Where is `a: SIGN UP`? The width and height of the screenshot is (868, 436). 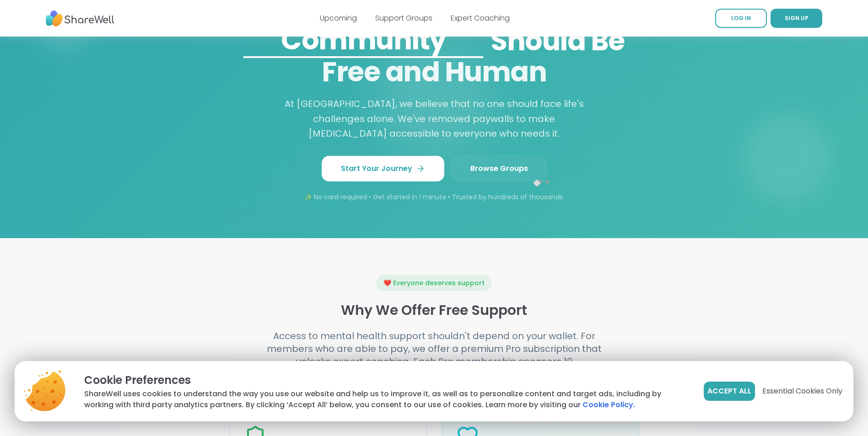
a: SIGN UP is located at coordinates (796, 19).